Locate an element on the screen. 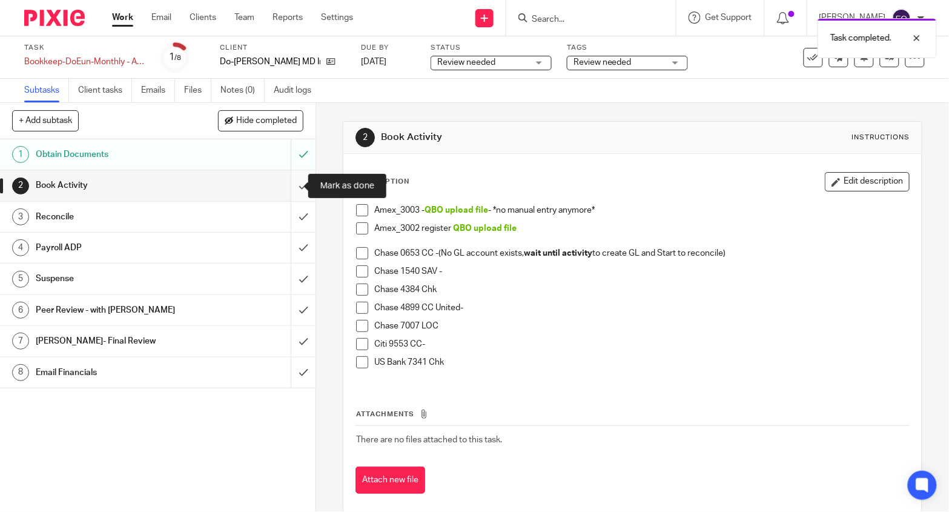 The height and width of the screenshot is (512, 949). span: Attachments is located at coordinates (385, 414).